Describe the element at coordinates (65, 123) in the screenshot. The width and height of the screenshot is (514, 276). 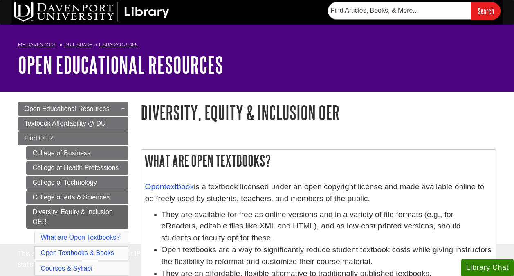
I see `span: Textbook Affordability @ DU` at that location.